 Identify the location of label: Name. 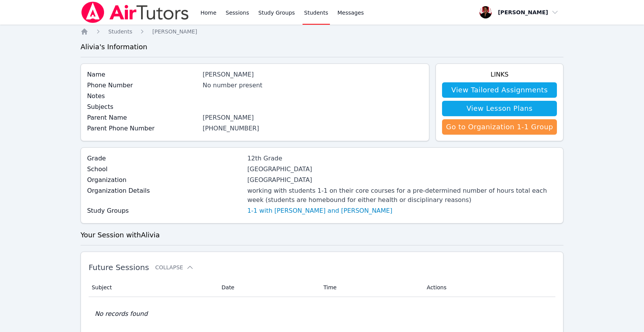
(142, 75).